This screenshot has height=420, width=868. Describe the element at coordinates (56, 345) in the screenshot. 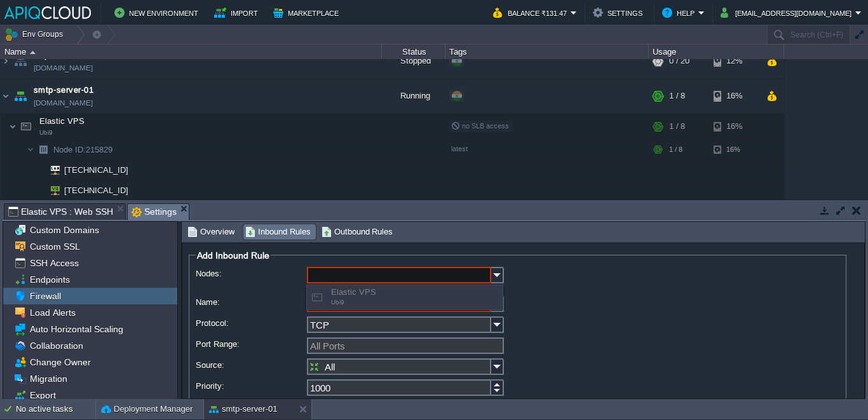

I see `span: Collaboration` at that location.